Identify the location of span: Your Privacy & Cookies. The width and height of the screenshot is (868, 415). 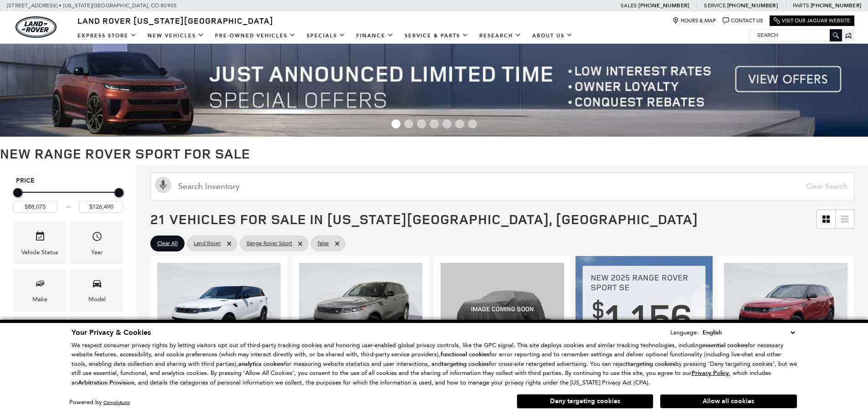
(111, 333).